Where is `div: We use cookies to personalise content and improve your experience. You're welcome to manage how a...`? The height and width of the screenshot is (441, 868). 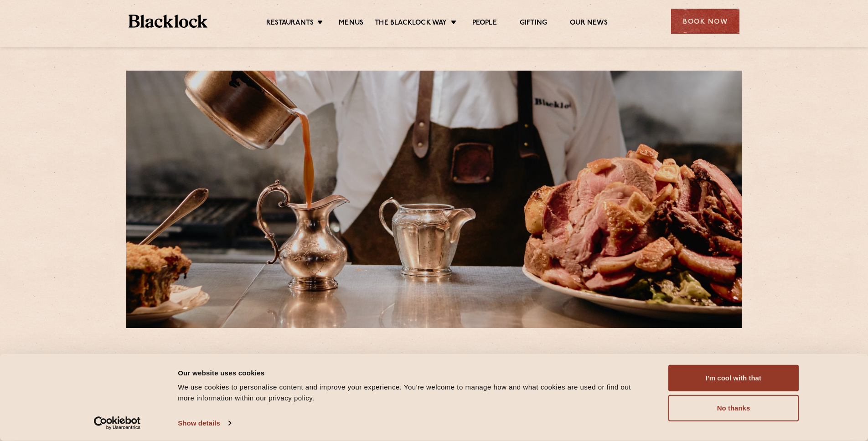 div: We use cookies to personalise content and improve your experience. You're welcome to manage how a... is located at coordinates (412, 392).